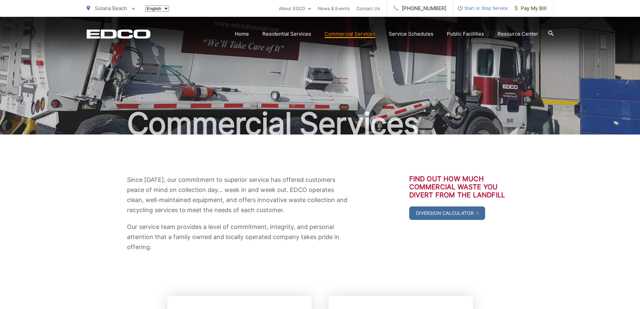 This screenshot has width=640, height=309. Describe the element at coordinates (242, 34) in the screenshot. I see `a: Home` at that location.